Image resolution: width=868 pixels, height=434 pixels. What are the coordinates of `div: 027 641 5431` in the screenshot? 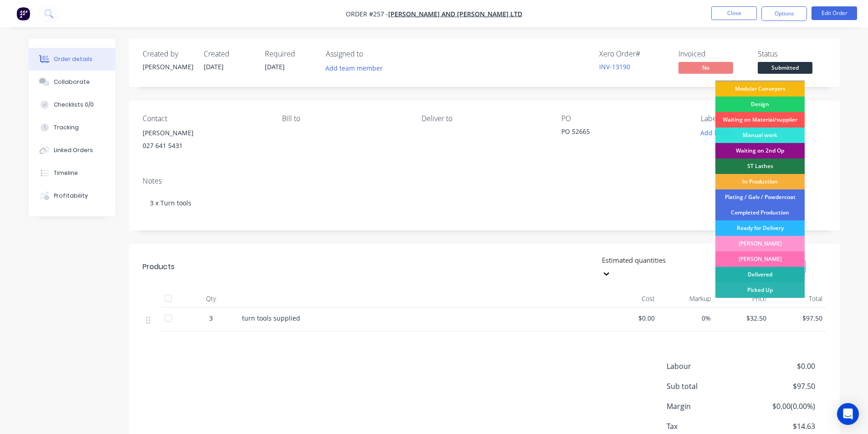 It's located at (205, 146).